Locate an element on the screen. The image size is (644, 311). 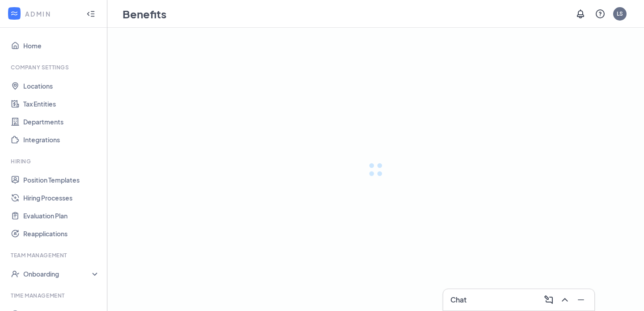
a: Hiring Processes is located at coordinates (62, 198).